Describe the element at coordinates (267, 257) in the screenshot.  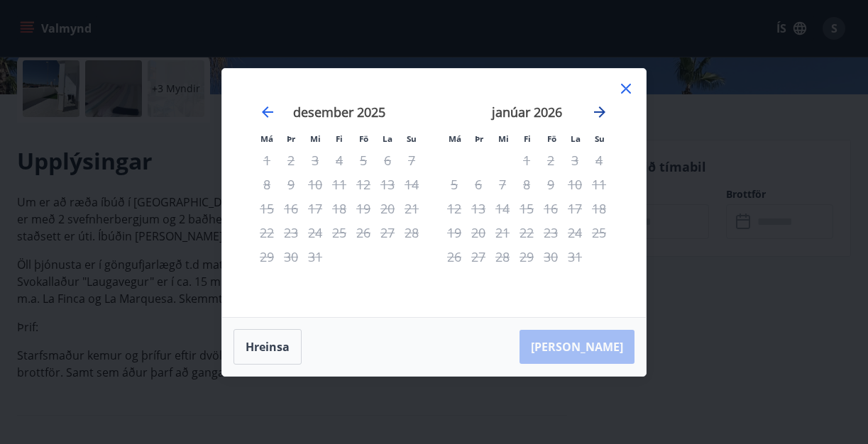
I see `td: Not available. mánudagur, 29. desember 2025` at that location.